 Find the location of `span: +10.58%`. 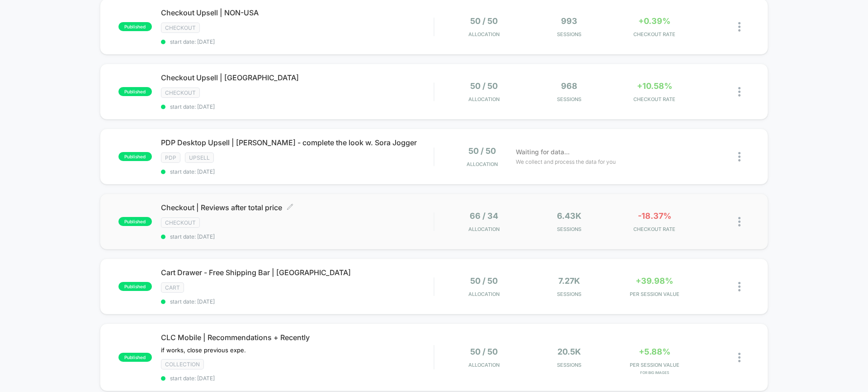

span: +10.58% is located at coordinates (655, 86).